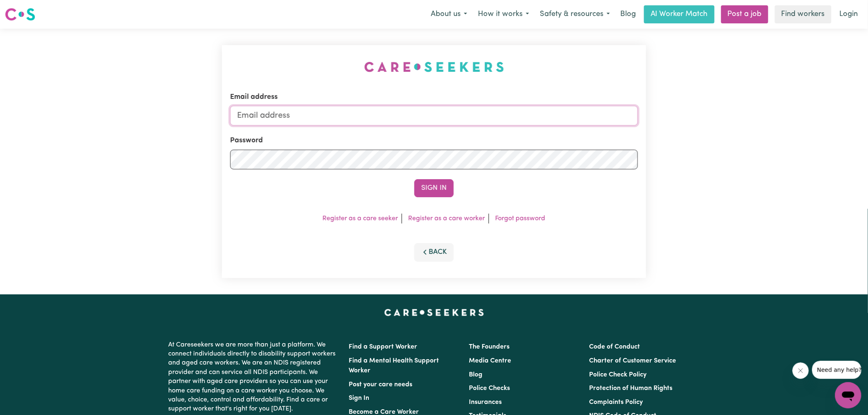 The width and height of the screenshot is (868, 415). I want to click on button: Sign In, so click(434, 188).